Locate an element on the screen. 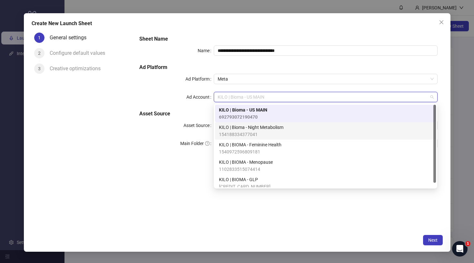  button: Next is located at coordinates (433, 240).